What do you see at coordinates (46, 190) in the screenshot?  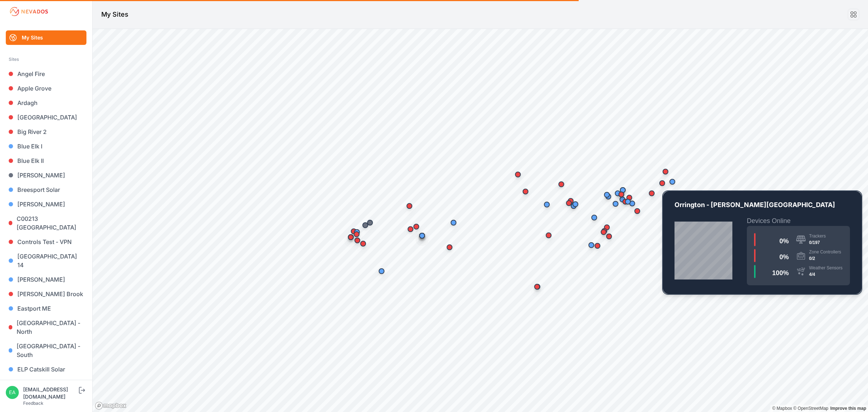 I see `a: Breesport Solar` at bounding box center [46, 190].